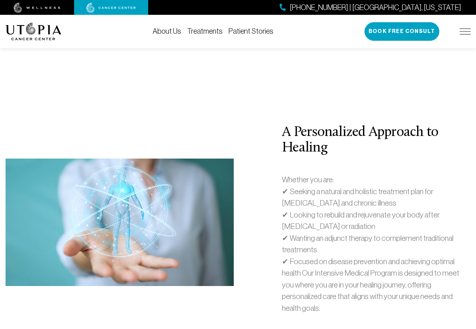 This screenshot has height=329, width=476. Describe the element at coordinates (120, 222) in the screenshot. I see `img: A Personalized Approach to Healing` at that location.